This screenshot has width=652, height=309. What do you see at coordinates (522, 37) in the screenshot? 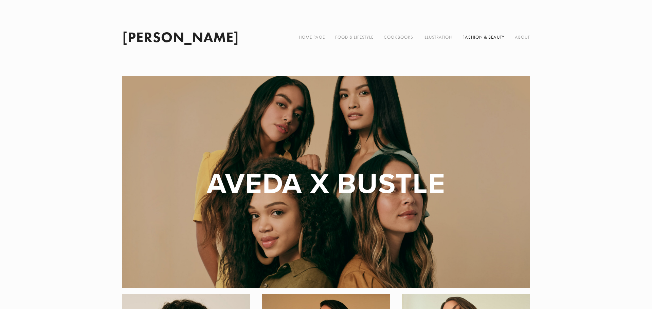
I see `a: About` at bounding box center [522, 37].